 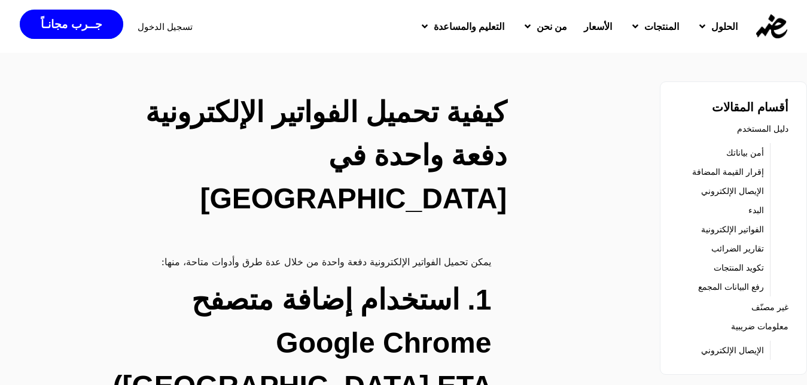 I want to click on span: الأسعار, so click(x=598, y=26).